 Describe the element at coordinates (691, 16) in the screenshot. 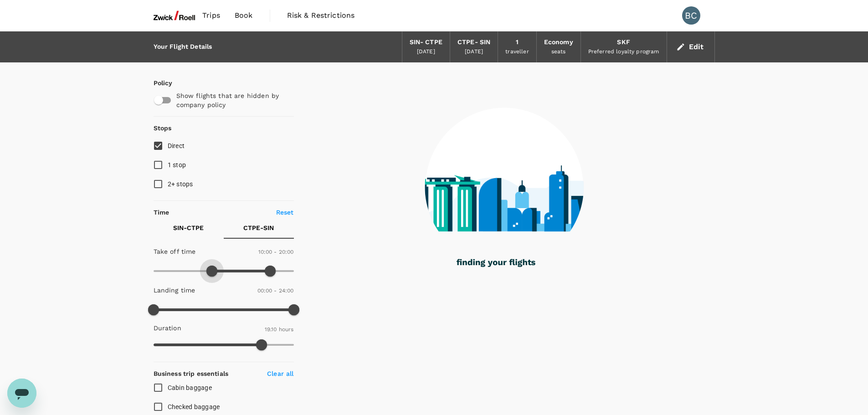

I see `div: BC` at that location.